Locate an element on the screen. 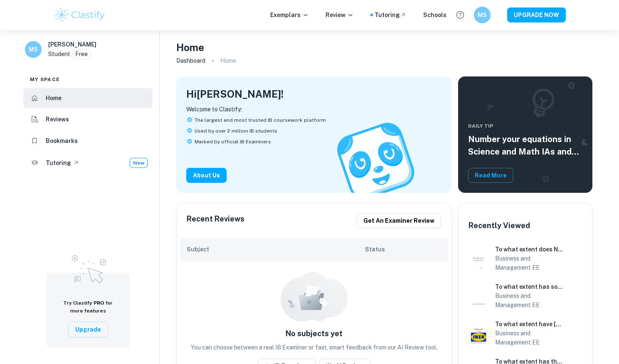 This screenshot has width=619, height=364. button: Get an examiner review is located at coordinates (399, 221).